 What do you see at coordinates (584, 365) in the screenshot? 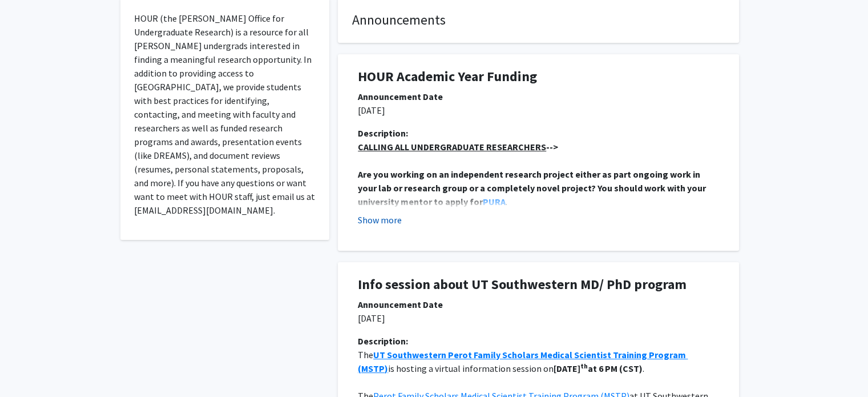
I see `strong: th` at bounding box center [584, 365].